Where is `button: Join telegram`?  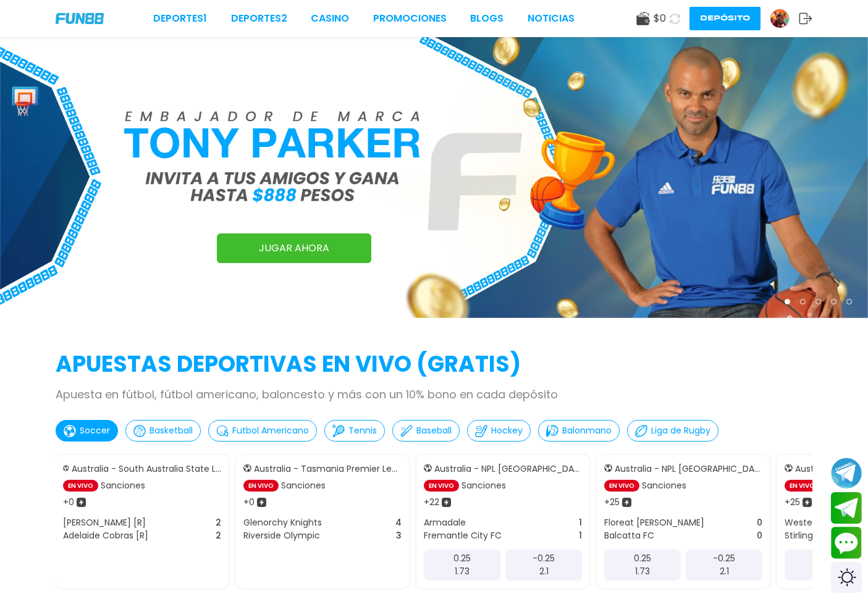
button: Join telegram is located at coordinates (846, 508).